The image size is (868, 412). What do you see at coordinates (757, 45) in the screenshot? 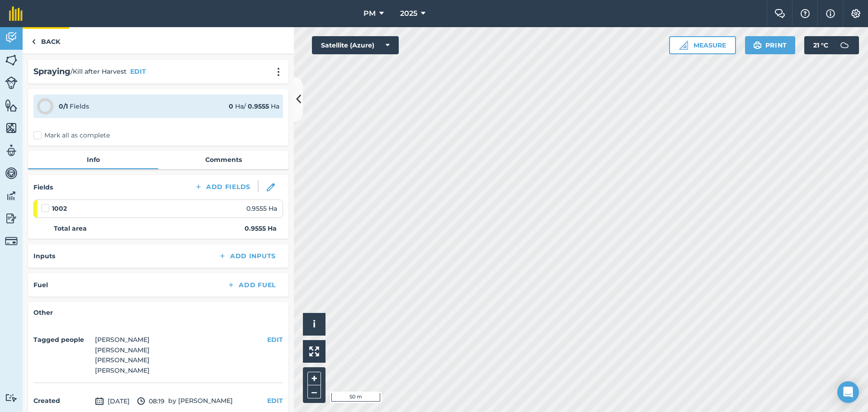
I see `img: svg+xml;base64,PHN2ZyB4bWxucz0iaHR0cDovL3d3dy53My5vcmcvMjAwMC9zdmciIHdpZHRoPSIxOSIgaGVpZ2h0PSIyNC...` at bounding box center [757, 45].